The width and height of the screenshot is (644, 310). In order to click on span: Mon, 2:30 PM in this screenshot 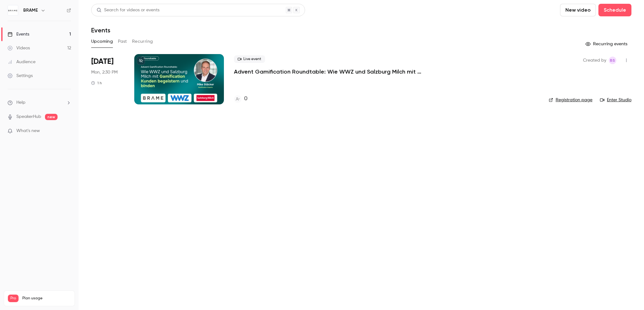, I will do `click(104, 72)`.